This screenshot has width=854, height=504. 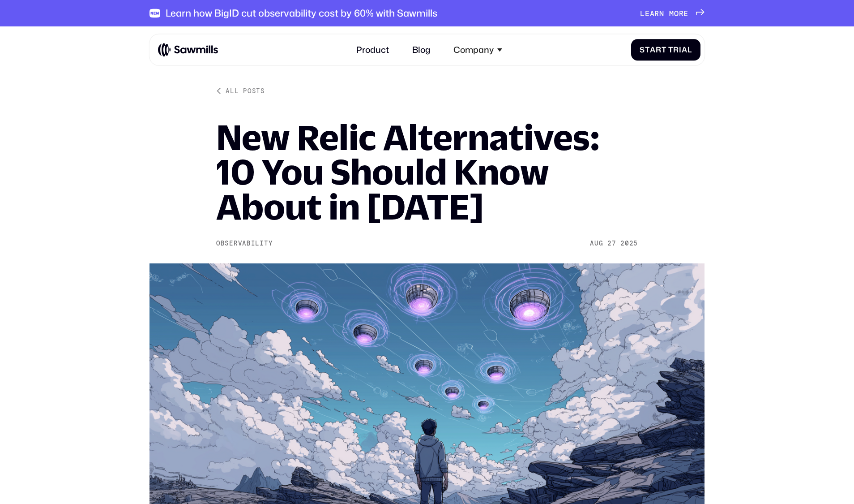 What do you see at coordinates (671, 50) in the screenshot?
I see `span: T` at bounding box center [671, 50].